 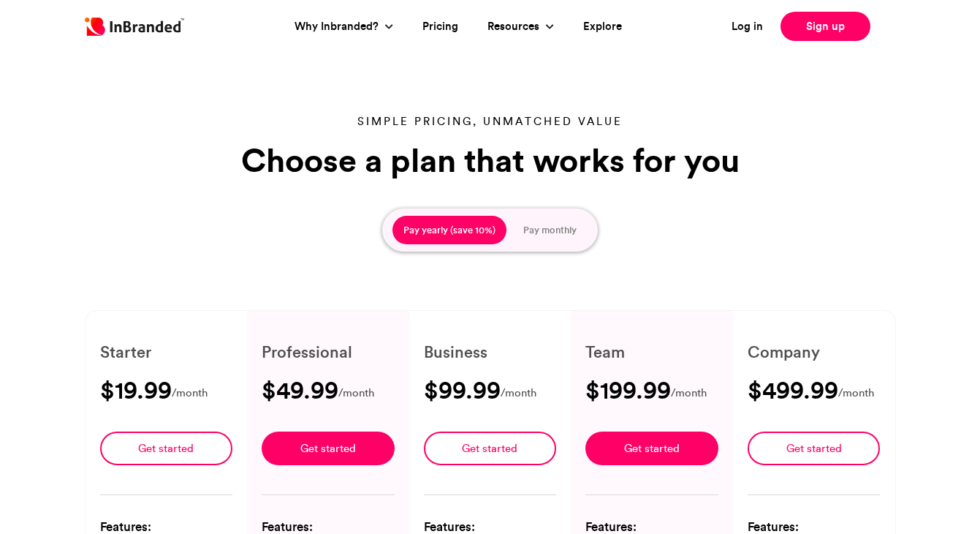 I want to click on a: Log in, so click(x=747, y=26).